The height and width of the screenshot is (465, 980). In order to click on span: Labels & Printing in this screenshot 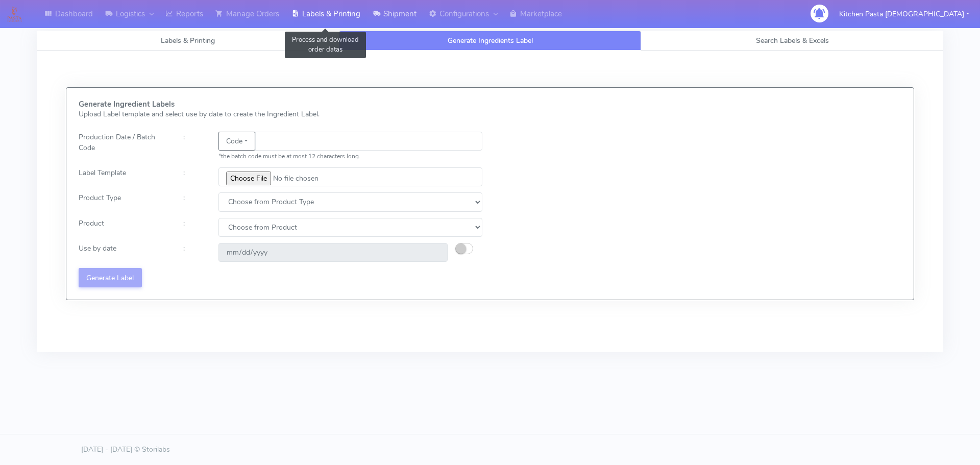, I will do `click(188, 40)`.